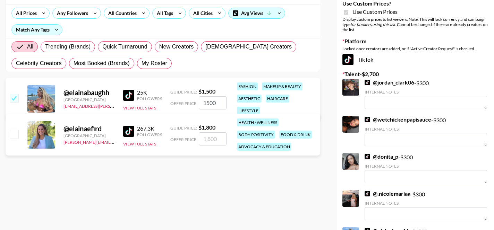 The width and height of the screenshot is (494, 230). What do you see at coordinates (248, 111) in the screenshot?
I see `div: lifestyle` at bounding box center [248, 111].